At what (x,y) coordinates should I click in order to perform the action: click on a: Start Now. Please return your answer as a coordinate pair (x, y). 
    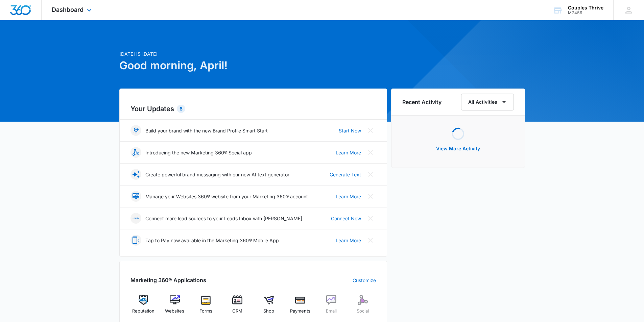
    Looking at the image, I should click on (350, 131).